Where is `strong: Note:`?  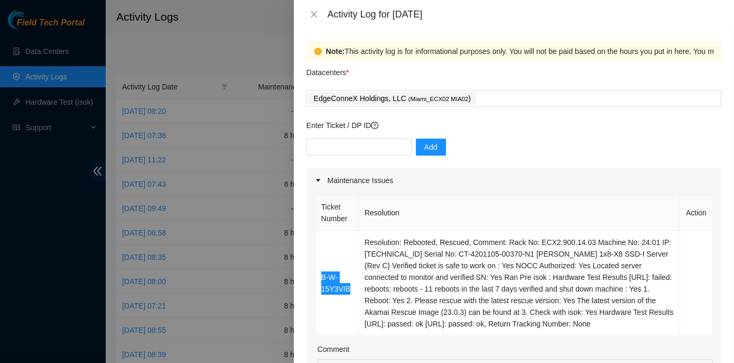 strong: Note: is located at coordinates (336, 51).